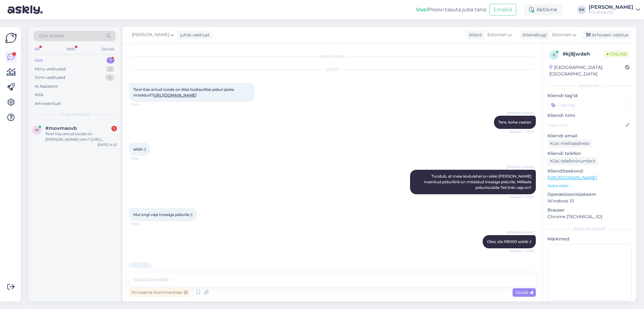 The width and height of the screenshot is (644, 309). Describe the element at coordinates (589, 171) in the screenshot. I see `p: Klienditeekond` at that location.